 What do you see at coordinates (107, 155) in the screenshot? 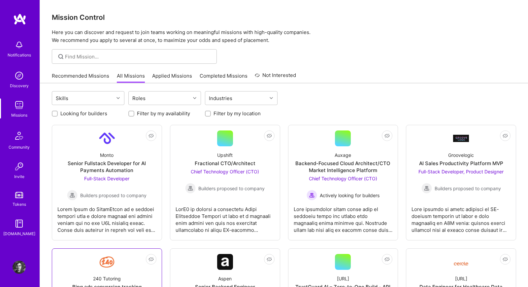
I see `div: Monto` at bounding box center [107, 155].